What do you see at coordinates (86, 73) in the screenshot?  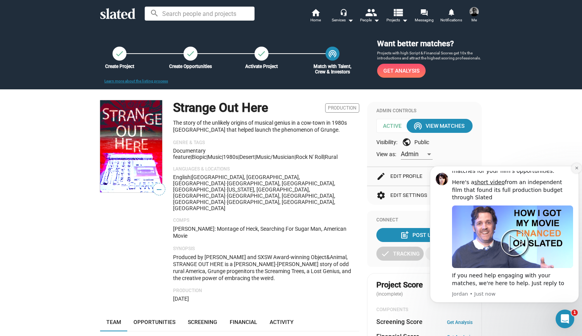 I see `div: Message content` at bounding box center [86, 73].